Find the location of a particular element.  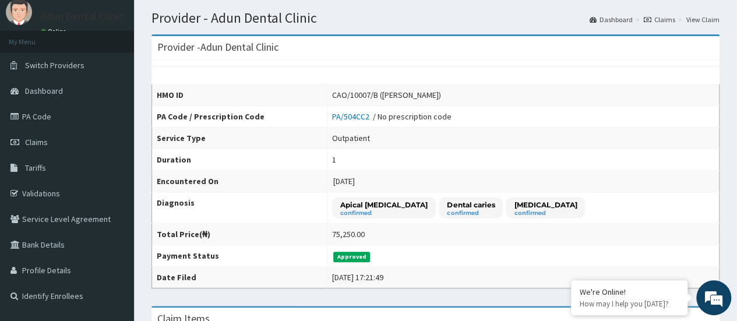

th: Payment Status is located at coordinates (239, 256).